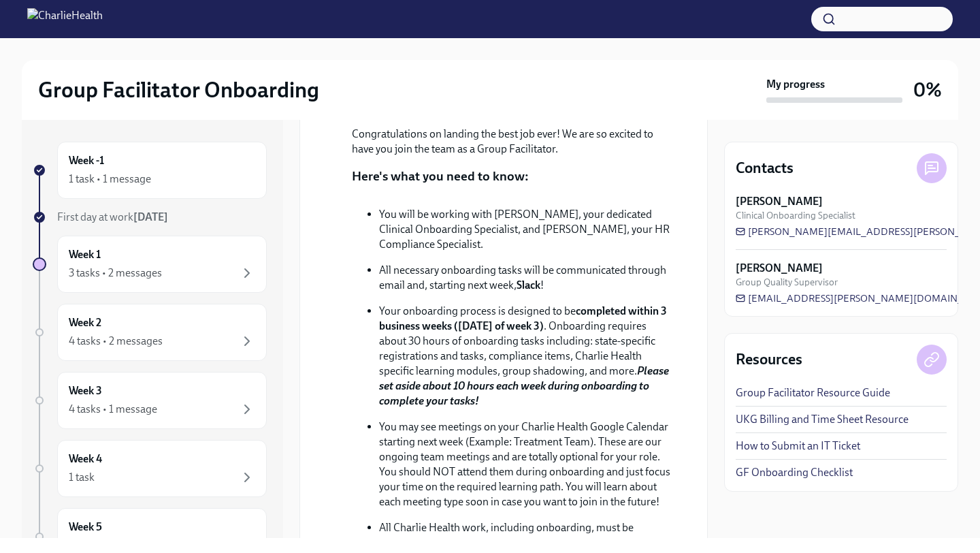 The height and width of the screenshot is (553, 980). What do you see at coordinates (109, 179) in the screenshot?
I see `div: 1 task • 1 message` at bounding box center [109, 179].